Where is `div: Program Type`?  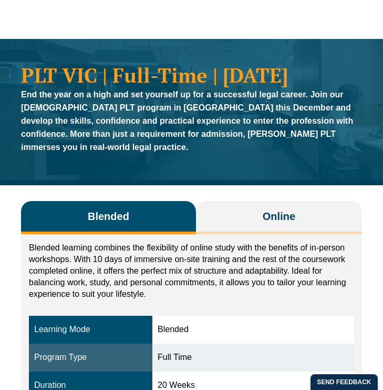
div: Program Type is located at coordinates (90, 357).